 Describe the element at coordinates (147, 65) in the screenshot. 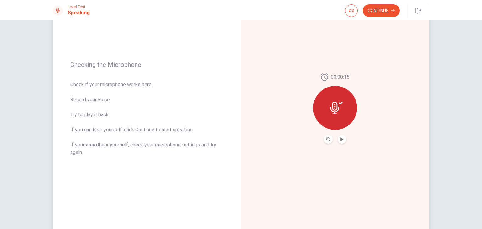

I see `span: Checking the Microphone` at that location.